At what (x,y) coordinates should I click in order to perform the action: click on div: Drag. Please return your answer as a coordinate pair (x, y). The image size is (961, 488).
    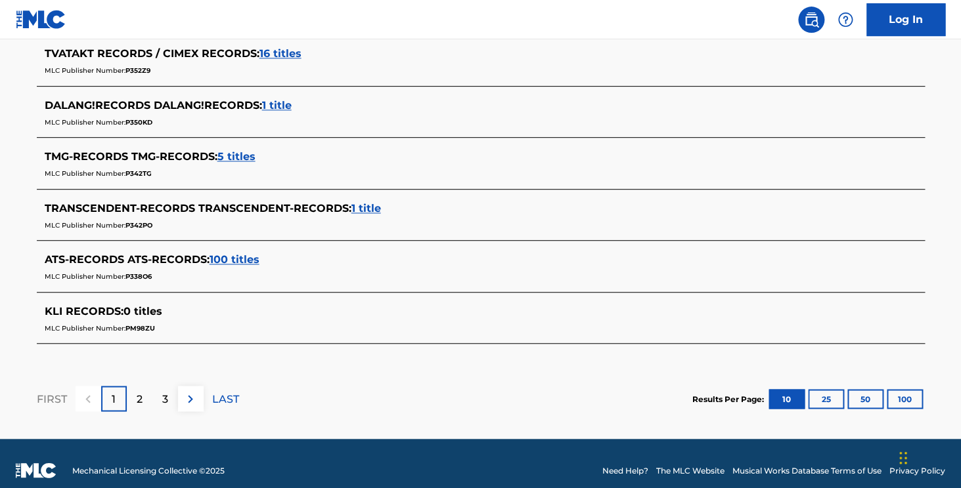
    Looking at the image, I should click on (903, 458).